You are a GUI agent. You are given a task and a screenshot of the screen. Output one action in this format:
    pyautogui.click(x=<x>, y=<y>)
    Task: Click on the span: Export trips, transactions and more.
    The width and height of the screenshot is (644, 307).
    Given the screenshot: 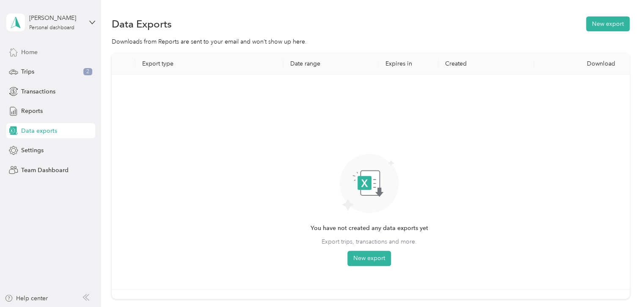 What is the action you would take?
    pyautogui.click(x=369, y=241)
    